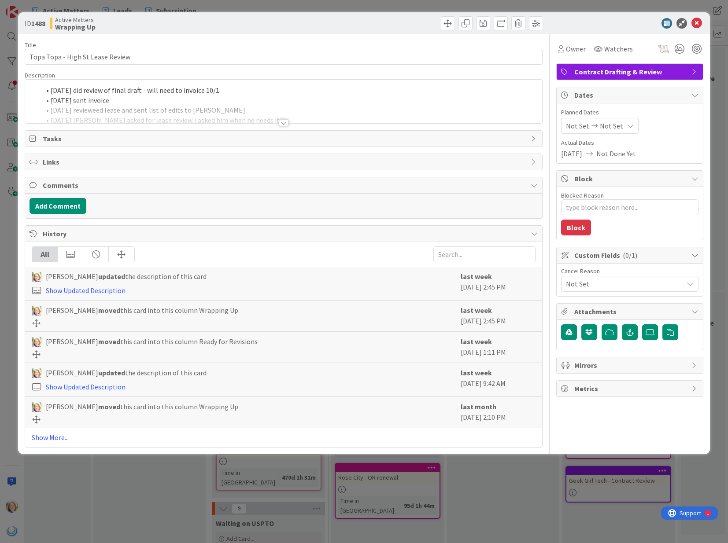 This screenshot has height=543, width=728. Describe the element at coordinates (575, 49) in the screenshot. I see `span: Owner` at that location.